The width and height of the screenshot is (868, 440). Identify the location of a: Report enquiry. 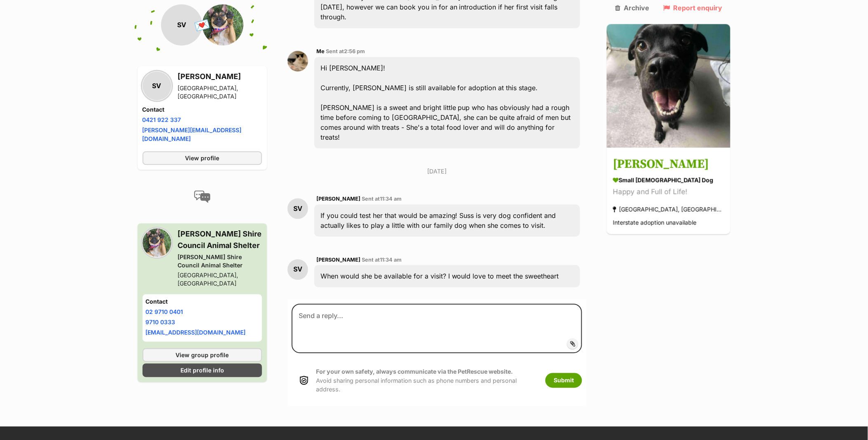
(692, 8).